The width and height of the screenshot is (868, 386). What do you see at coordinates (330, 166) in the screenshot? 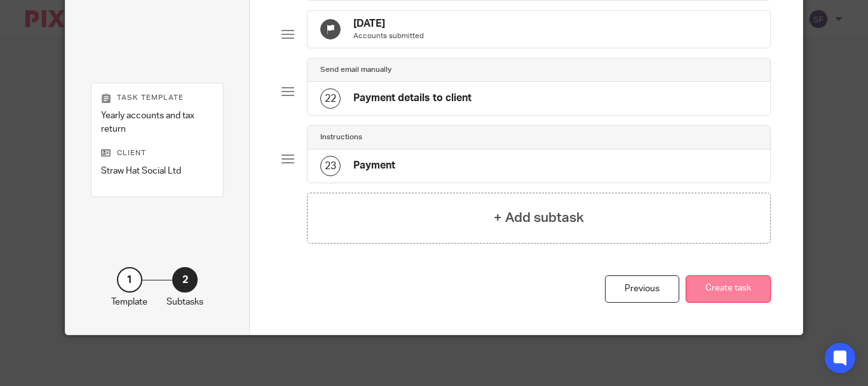
I see `div: 23` at bounding box center [330, 166].